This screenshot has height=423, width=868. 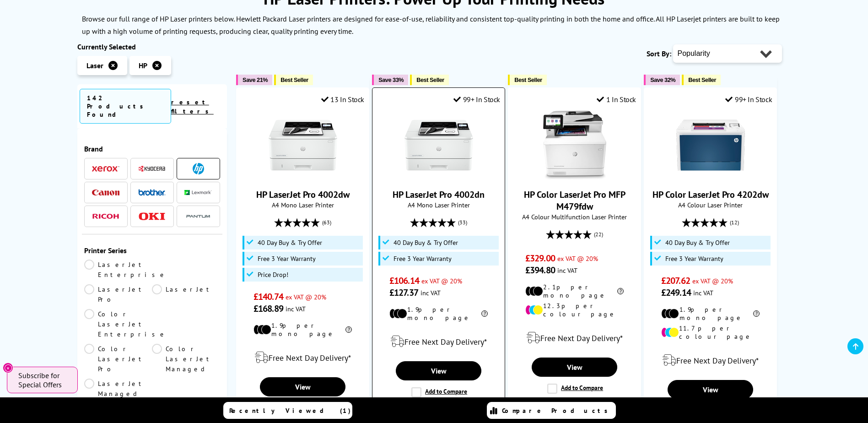 I want to click on a: Pantum, so click(x=198, y=216).